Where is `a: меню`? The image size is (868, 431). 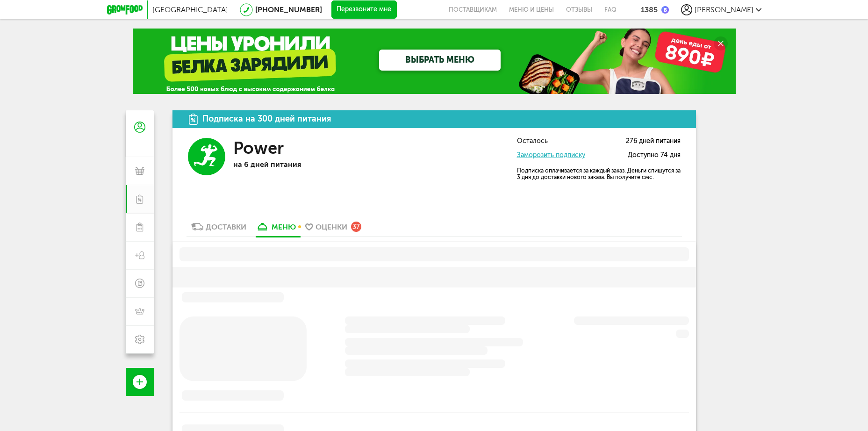
a: меню is located at coordinates (276, 229).